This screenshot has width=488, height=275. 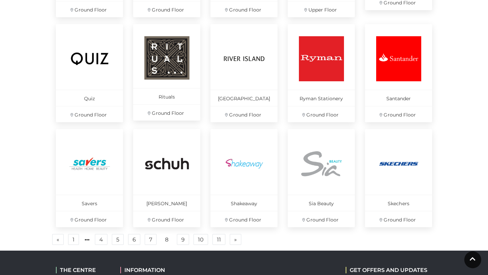 I want to click on a: Sia Beauty Ground Floor, so click(x=321, y=178).